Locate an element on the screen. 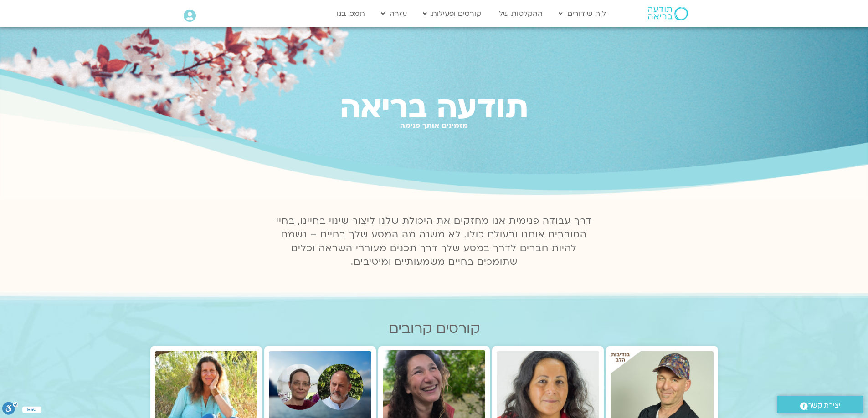 The height and width of the screenshot is (418, 868). a: תמכו בנו is located at coordinates (351, 13).